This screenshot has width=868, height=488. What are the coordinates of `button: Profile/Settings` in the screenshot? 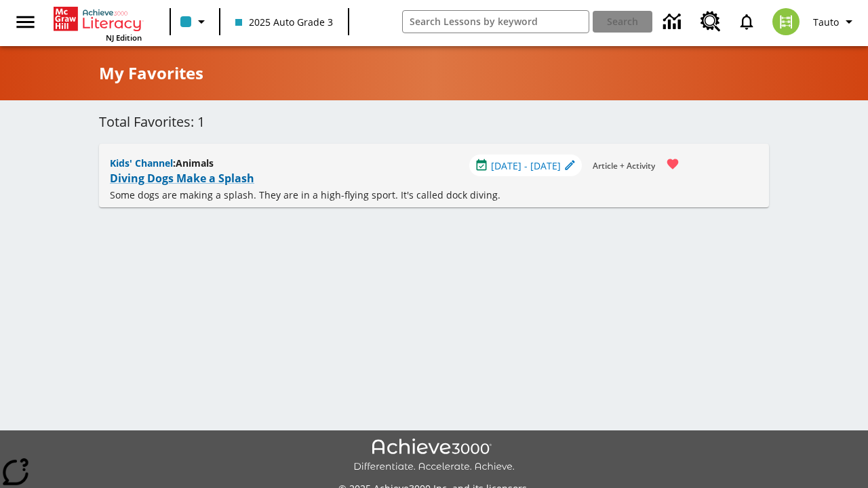 It's located at (835, 22).